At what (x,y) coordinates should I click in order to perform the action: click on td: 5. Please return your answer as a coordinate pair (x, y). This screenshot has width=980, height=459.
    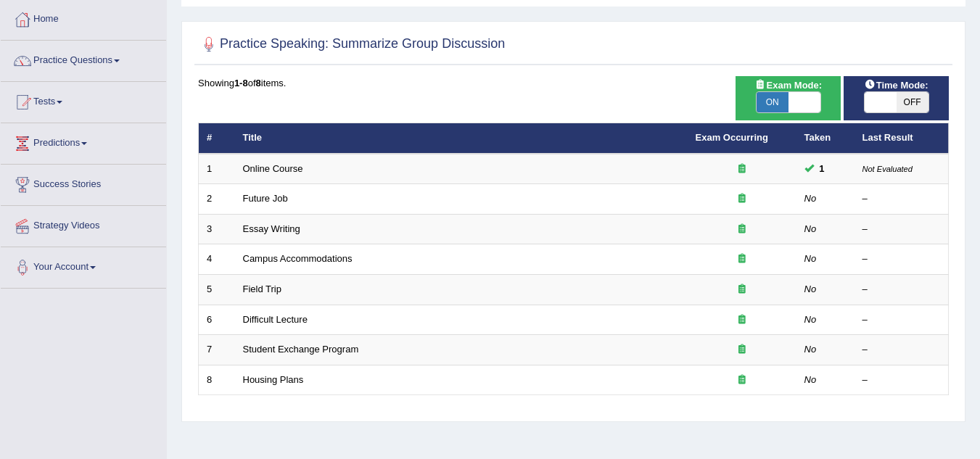
    Looking at the image, I should click on (217, 290).